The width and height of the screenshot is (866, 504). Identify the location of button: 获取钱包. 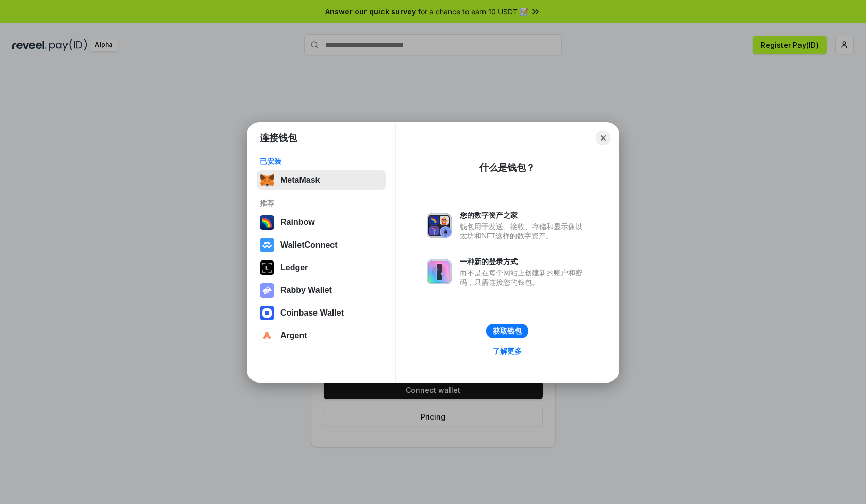
(507, 331).